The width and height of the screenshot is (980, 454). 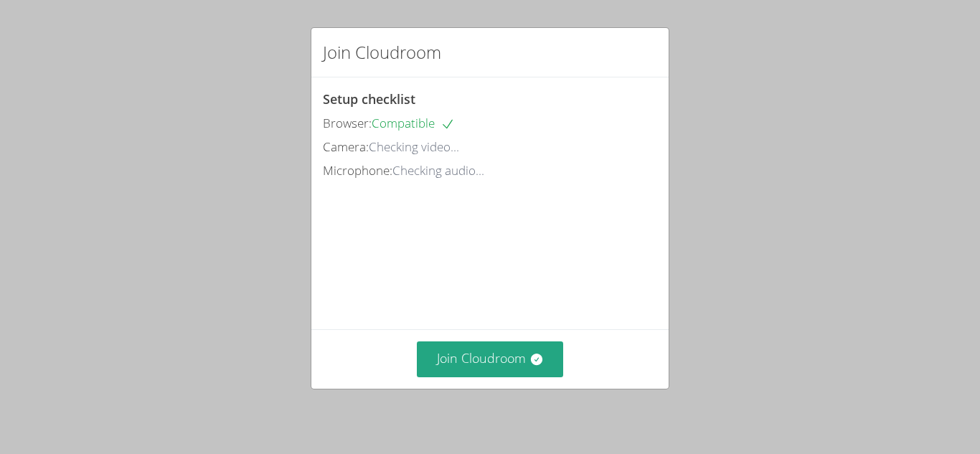 I want to click on span: Browser:, so click(x=347, y=123).